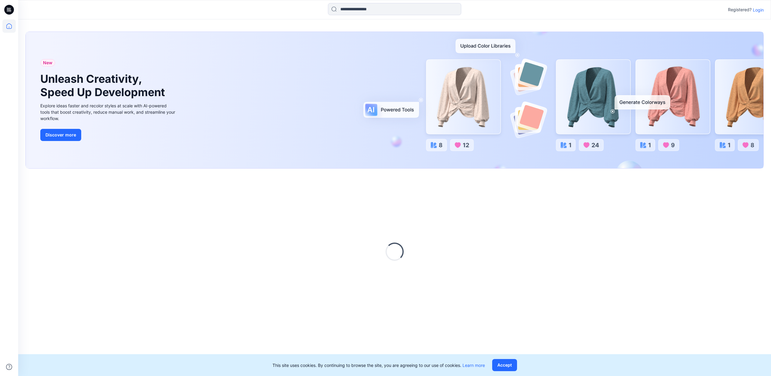 The width and height of the screenshot is (771, 376). What do you see at coordinates (758, 10) in the screenshot?
I see `p: Login` at bounding box center [758, 10].